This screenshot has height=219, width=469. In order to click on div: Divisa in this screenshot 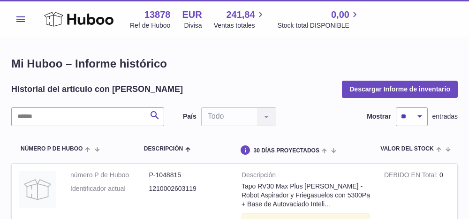, I will do `click(193, 25)`.